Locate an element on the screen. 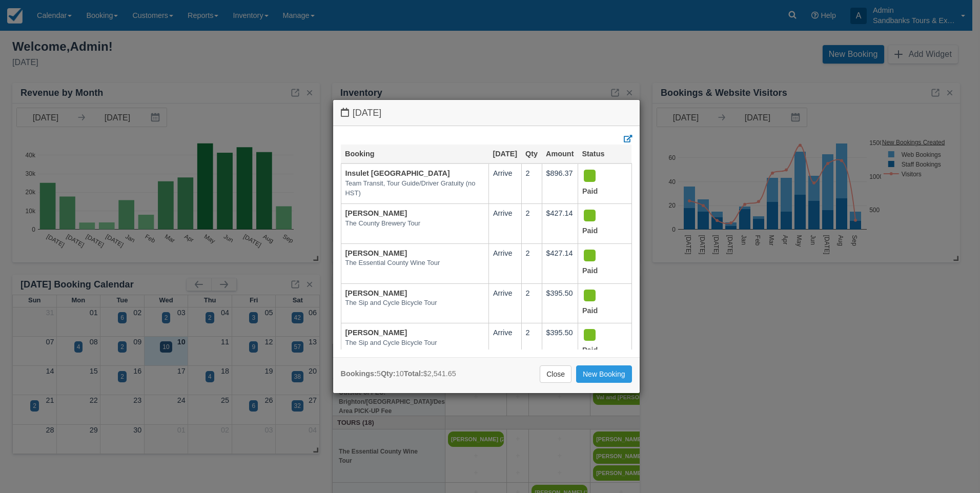 This screenshot has width=980, height=493. em: Team Transit, Tour Guide/Driver Gratuity (no HST) is located at coordinates (415, 188).